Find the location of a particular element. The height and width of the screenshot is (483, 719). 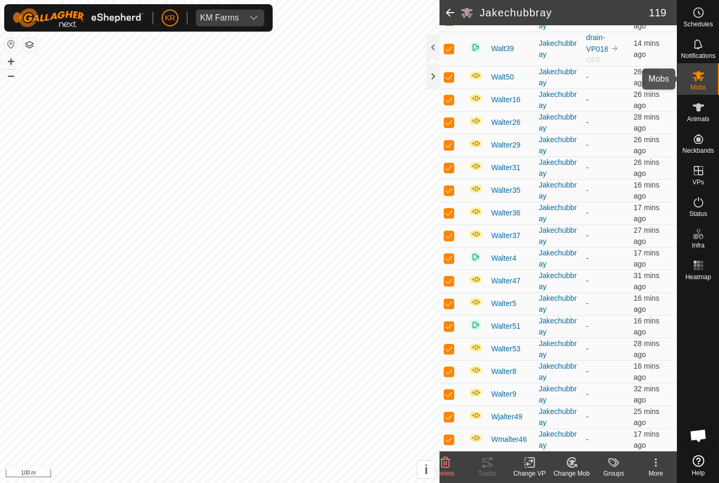

span: Walter51 is located at coordinates (506, 326).